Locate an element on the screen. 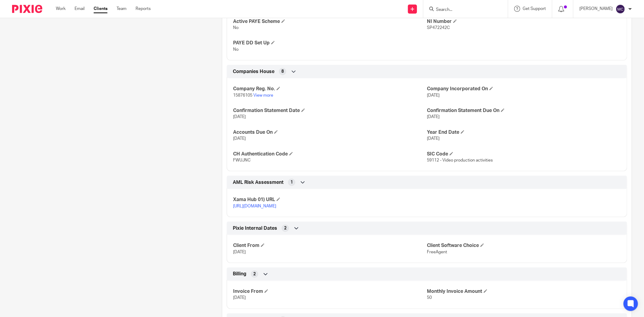 The width and height of the screenshot is (644, 317). h4: Company Incorporated On is located at coordinates (524, 89).